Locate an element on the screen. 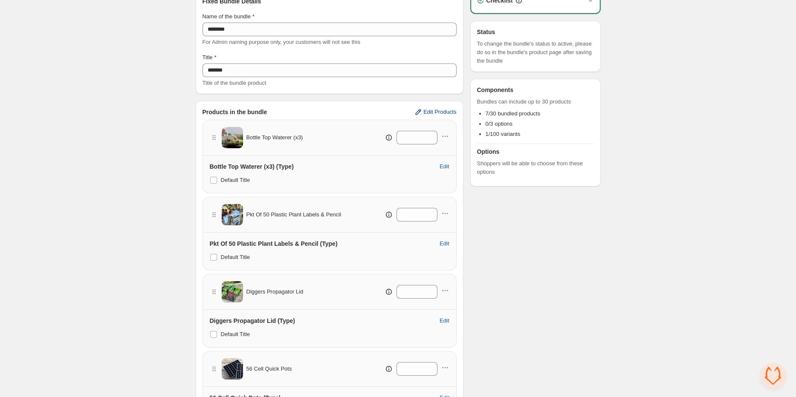 The width and height of the screenshot is (796, 397). img: 56 Cell Quick Pots is located at coordinates (232, 369).